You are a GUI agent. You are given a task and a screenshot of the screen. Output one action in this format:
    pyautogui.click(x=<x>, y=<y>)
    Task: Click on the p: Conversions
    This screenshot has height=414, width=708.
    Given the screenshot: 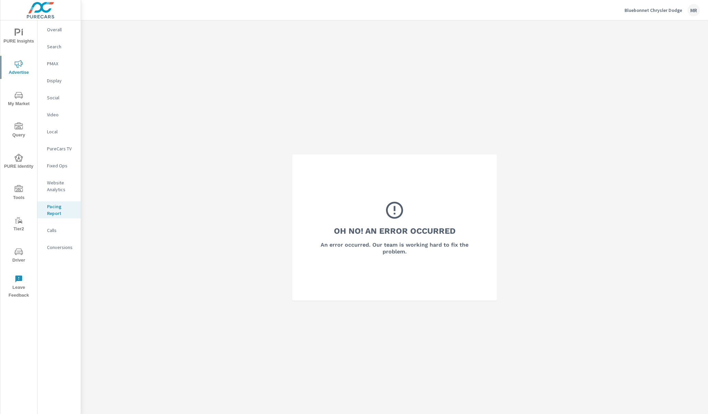 What is the action you would take?
    pyautogui.click(x=61, y=248)
    